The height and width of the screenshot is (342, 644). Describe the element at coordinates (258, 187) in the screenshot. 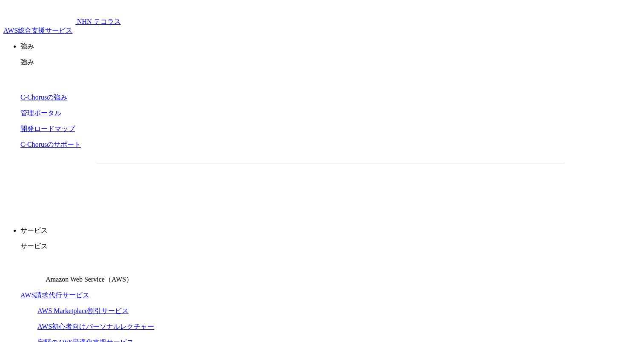

I see `a: 資料を請求する` at that location.